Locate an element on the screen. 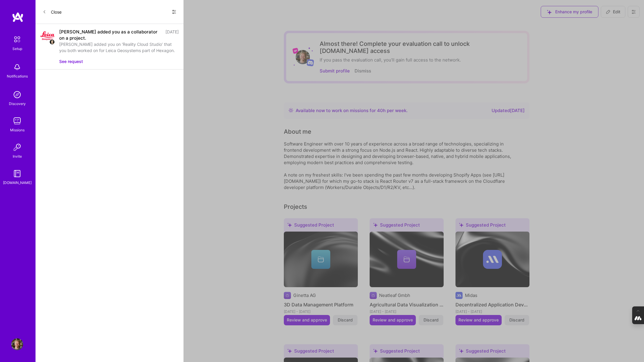 This screenshot has height=362, width=644. img: User avatar is located at coordinates (52, 42).